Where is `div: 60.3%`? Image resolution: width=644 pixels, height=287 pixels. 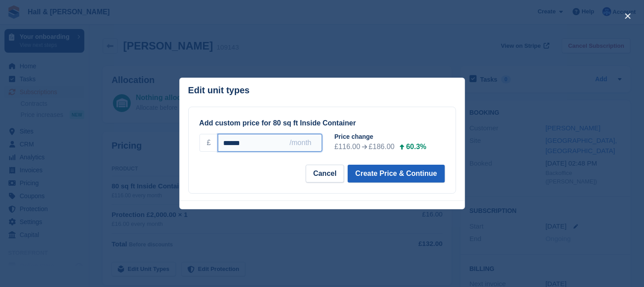
div: 60.3% is located at coordinates (416, 147).